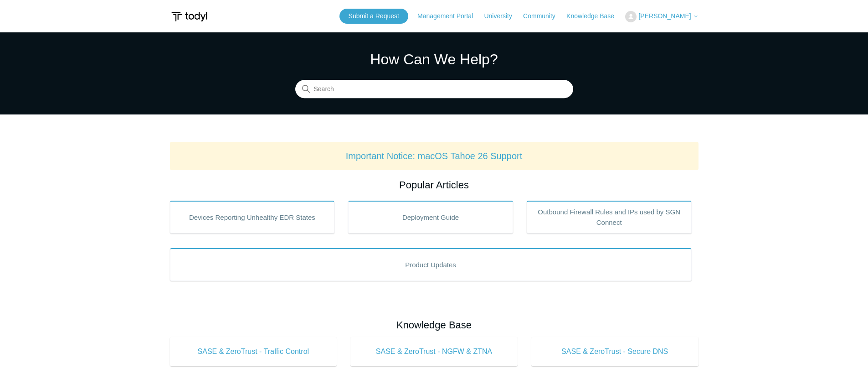 The width and height of the screenshot is (868, 379). Describe the element at coordinates (435, 325) in the screenshot. I see `h2: Knowledge Base` at that location.